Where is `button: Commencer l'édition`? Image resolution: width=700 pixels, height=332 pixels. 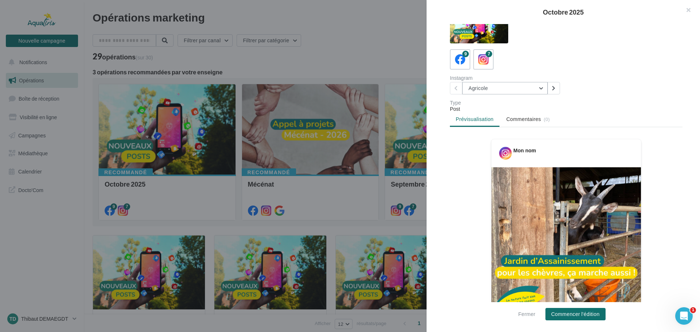 button: Commencer l'édition is located at coordinates (575, 314).